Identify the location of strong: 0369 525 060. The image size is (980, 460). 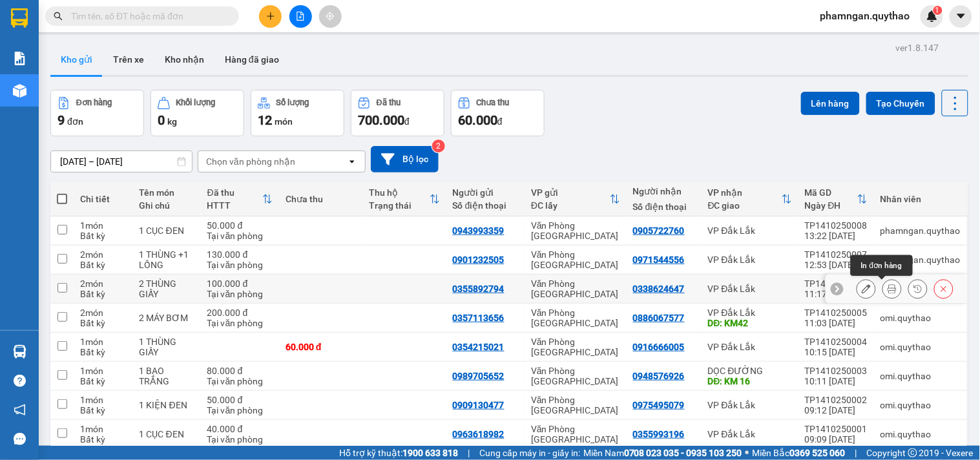
(818, 453).